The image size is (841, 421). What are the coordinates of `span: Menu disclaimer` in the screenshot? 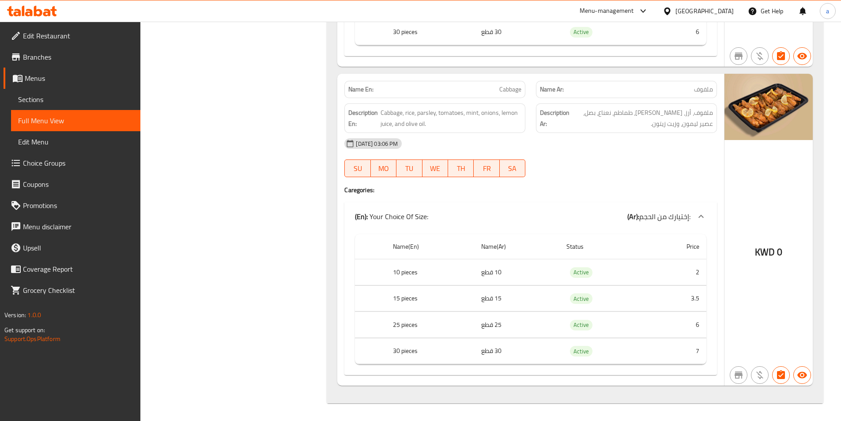 It's located at (78, 226).